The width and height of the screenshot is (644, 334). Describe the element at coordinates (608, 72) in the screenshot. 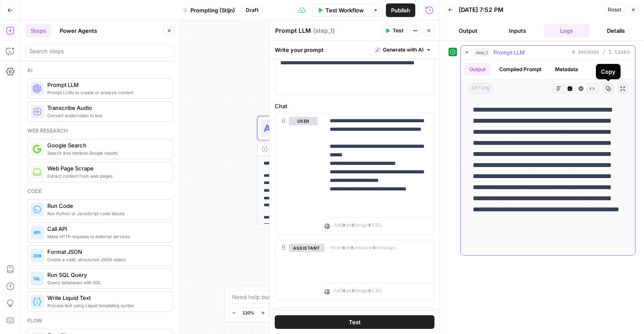

I see `div: Copy` at that location.